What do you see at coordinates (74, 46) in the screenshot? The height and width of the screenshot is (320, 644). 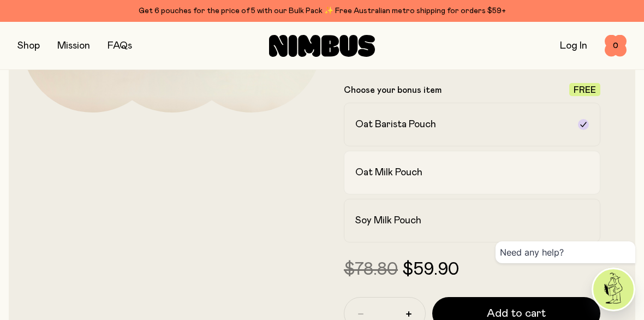 I see `a: Mission` at bounding box center [74, 46].